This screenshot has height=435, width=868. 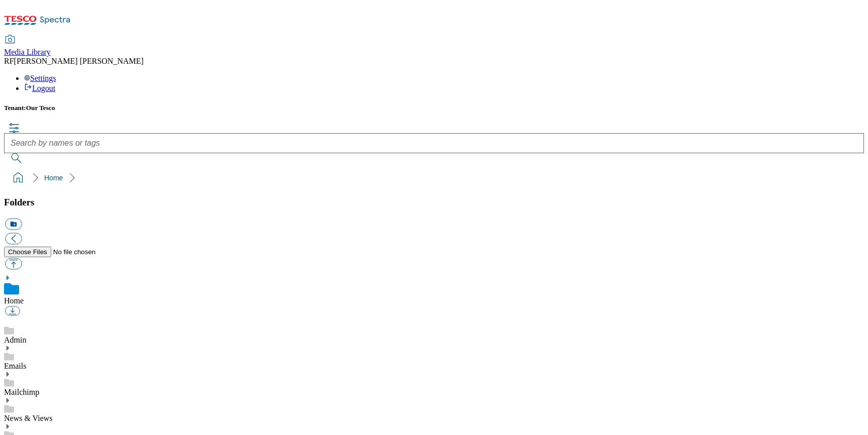 What do you see at coordinates (434, 178) in the screenshot?
I see `nav: breadcrumb` at bounding box center [434, 178].